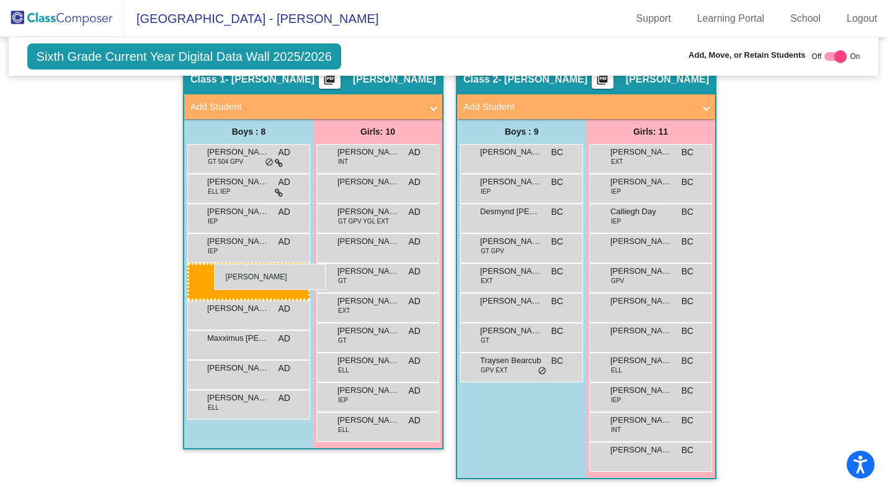 This screenshot has height=491, width=887. I want to click on span: Traysen Bearcub, so click(511, 360).